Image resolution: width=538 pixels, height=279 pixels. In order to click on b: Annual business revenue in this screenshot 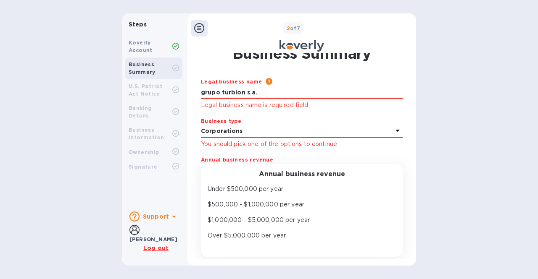, I will do `click(237, 160)`.